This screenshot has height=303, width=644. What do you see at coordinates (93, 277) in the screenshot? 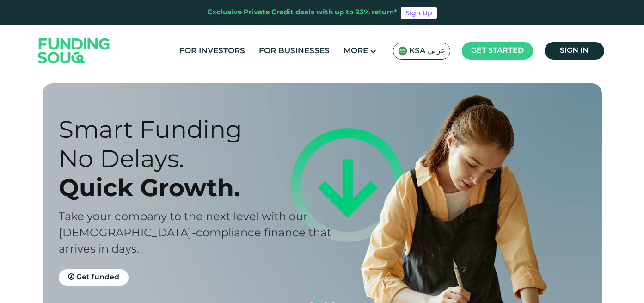
I see `a: Get funded` at bounding box center [93, 277].